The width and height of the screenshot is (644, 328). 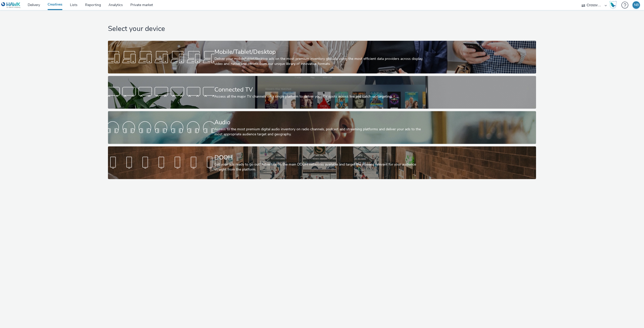 I want to click on a: AudioAccess to the most premium digital audio inventory on radio channels, podcast and streaming ..., so click(x=322, y=128).